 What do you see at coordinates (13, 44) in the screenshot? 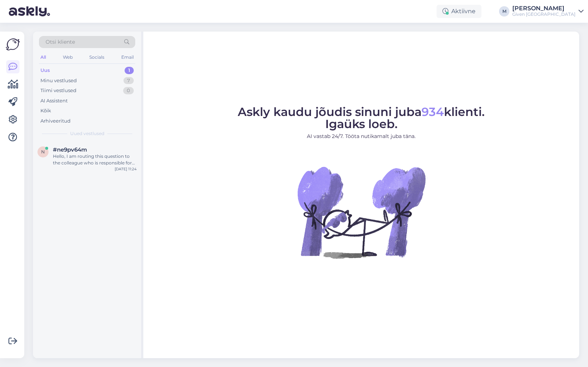
I see `img: Askly Logo` at bounding box center [13, 44].